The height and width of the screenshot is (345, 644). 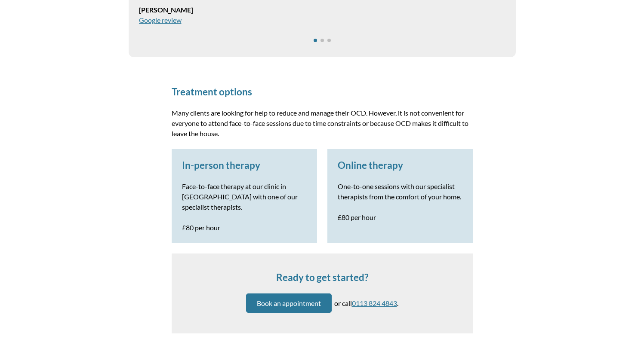 I want to click on span: Go to slide 2, so click(x=322, y=40).